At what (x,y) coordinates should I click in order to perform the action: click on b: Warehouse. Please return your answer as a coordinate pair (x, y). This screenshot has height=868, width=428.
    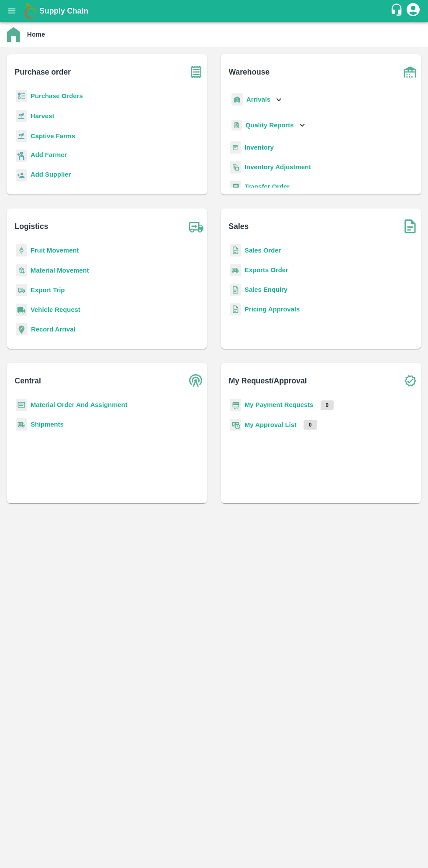
    Looking at the image, I should click on (249, 72).